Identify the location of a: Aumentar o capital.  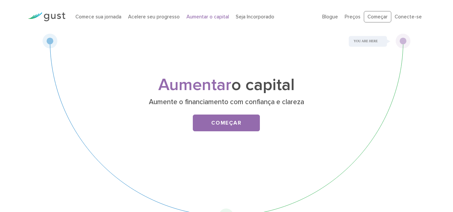
(208, 17).